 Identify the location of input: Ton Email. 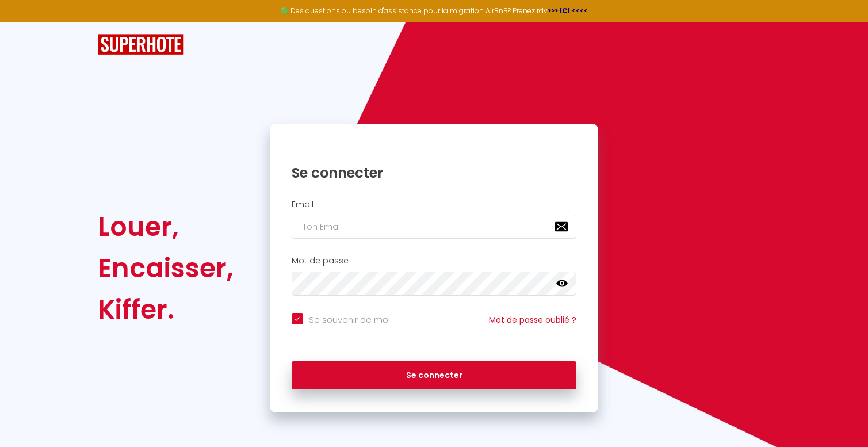
(434, 227).